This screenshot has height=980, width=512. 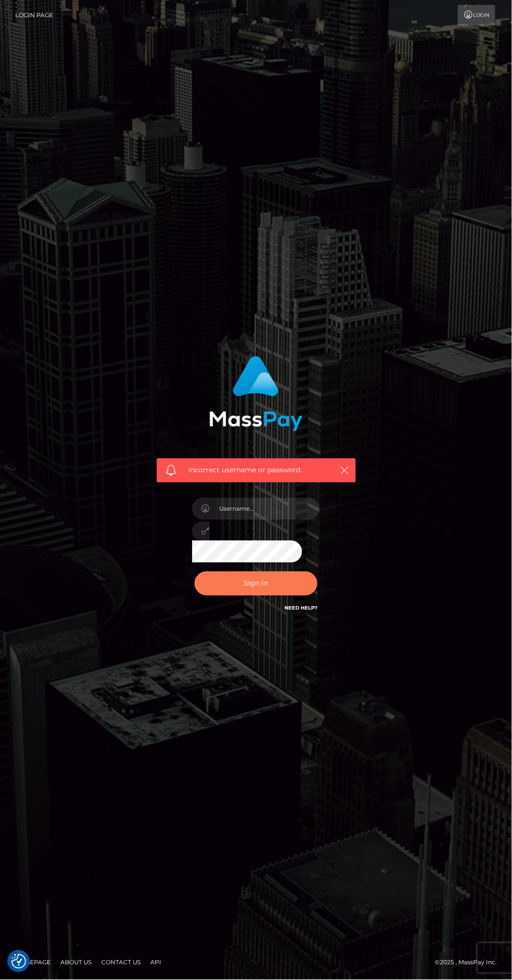 I want to click on a: About Us, so click(x=76, y=962).